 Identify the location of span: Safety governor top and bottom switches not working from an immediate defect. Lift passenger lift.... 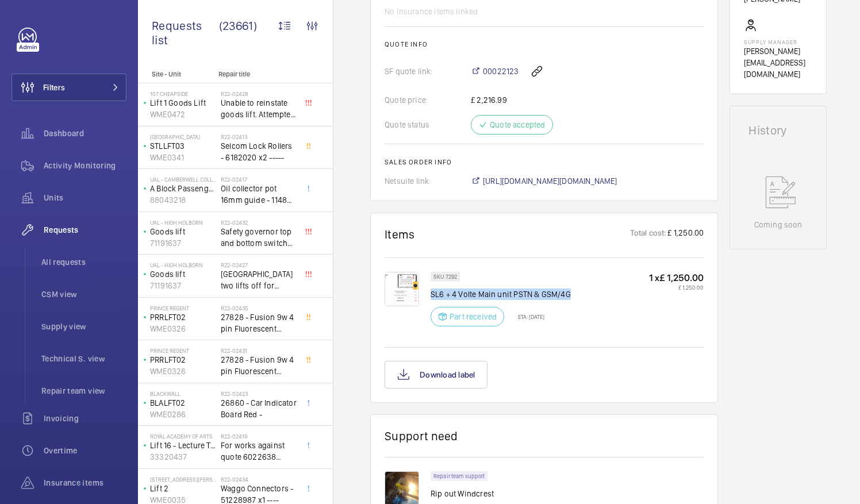
(259, 238).